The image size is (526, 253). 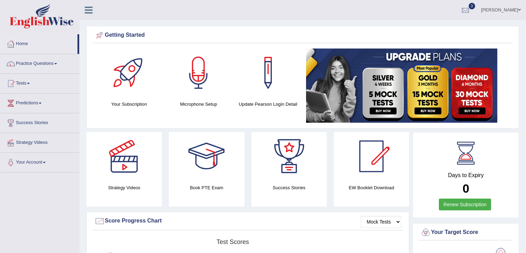 What do you see at coordinates (289, 187) in the screenshot?
I see `h4: Success Stories` at bounding box center [289, 187].